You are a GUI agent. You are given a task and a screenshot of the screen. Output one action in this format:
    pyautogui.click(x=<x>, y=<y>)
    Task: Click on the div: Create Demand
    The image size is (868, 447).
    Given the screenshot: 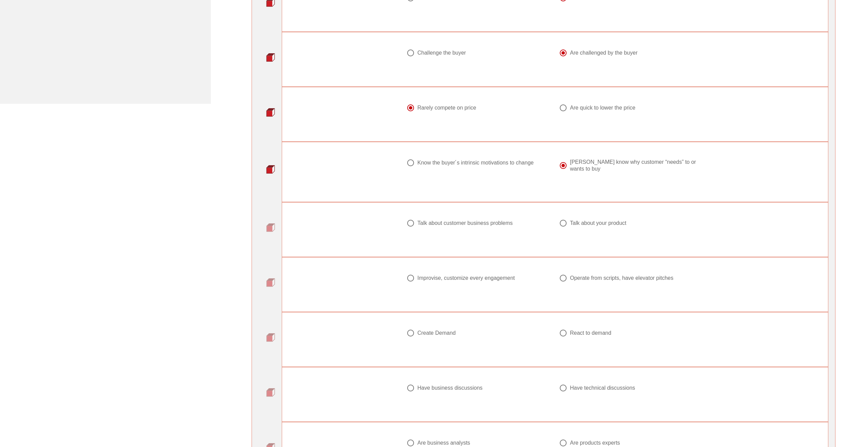 What is the action you would take?
    pyautogui.click(x=436, y=333)
    